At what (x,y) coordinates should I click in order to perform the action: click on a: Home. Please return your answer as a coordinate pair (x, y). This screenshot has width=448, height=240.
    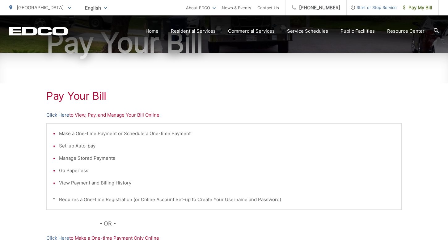
    Looking at the image, I should click on (152, 31).